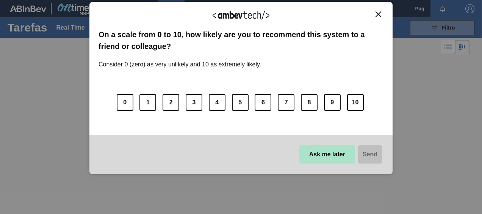 Image resolution: width=482 pixels, height=214 pixels. Describe the element at coordinates (378, 14) in the screenshot. I see `button: Close` at that location.